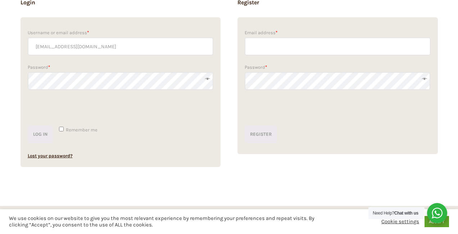 This screenshot has height=234, width=458. I want to click on label: Email address, so click(338, 33).